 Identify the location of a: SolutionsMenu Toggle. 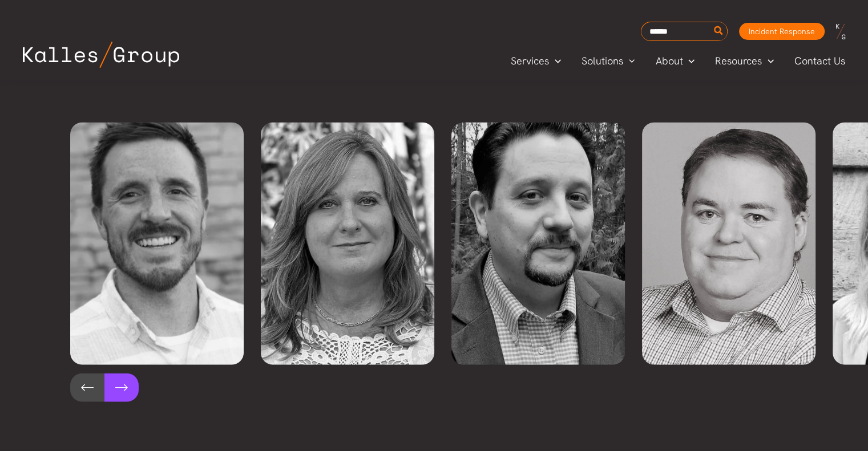
(608, 61).